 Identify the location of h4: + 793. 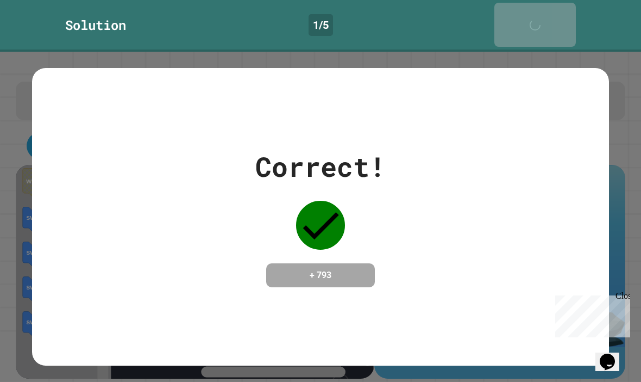
(321, 275).